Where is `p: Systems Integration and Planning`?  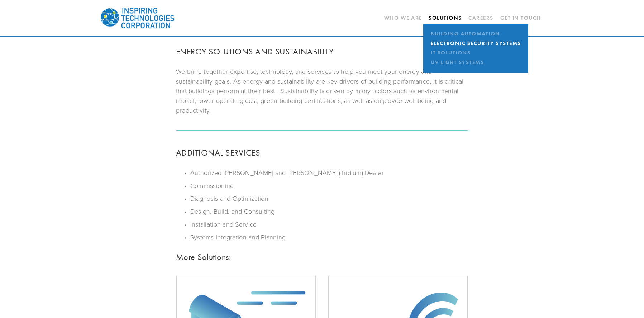 p: Systems Integration and Planning is located at coordinates (329, 237).